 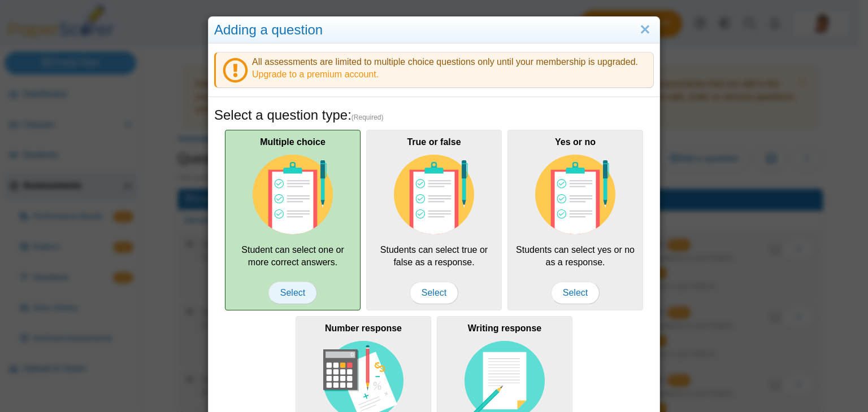 I want to click on b: Writing response, so click(x=504, y=328).